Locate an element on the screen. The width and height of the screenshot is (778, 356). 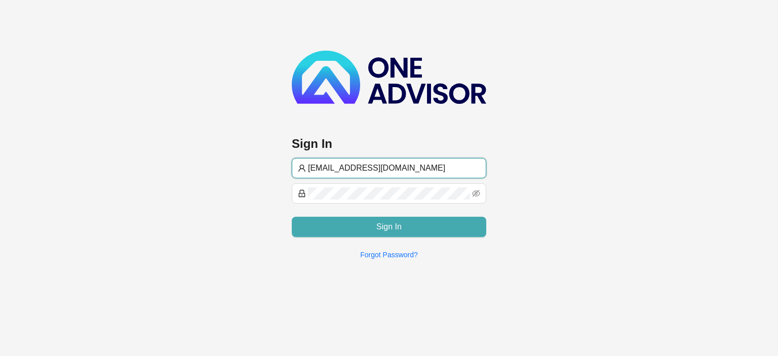
span: Sign In is located at coordinates (389, 227).